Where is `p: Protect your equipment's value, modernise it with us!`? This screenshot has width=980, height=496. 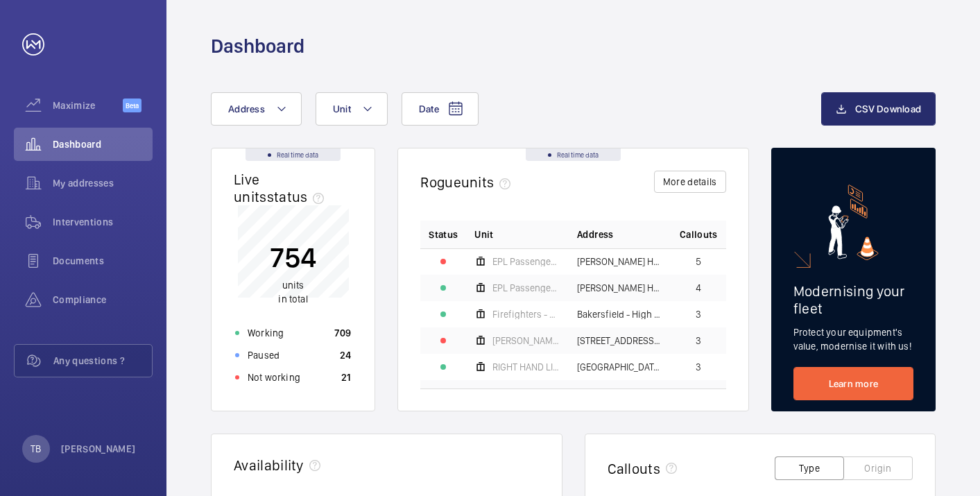
p: Protect your equipment's value, modernise it with us! is located at coordinates (853, 339).